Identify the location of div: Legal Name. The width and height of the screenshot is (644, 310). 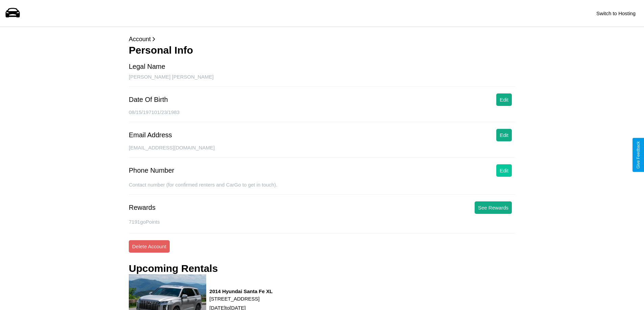
(147, 67).